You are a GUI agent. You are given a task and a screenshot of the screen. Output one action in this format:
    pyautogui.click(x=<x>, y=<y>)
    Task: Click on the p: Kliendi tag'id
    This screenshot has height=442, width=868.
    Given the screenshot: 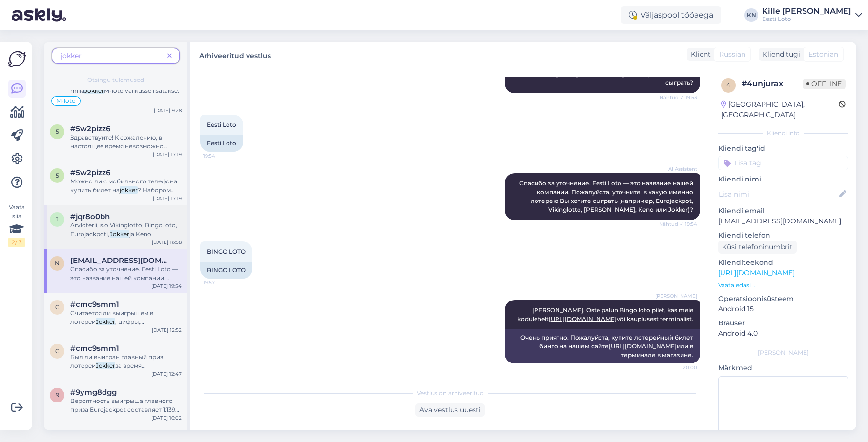 What is the action you would take?
    pyautogui.click(x=783, y=149)
    